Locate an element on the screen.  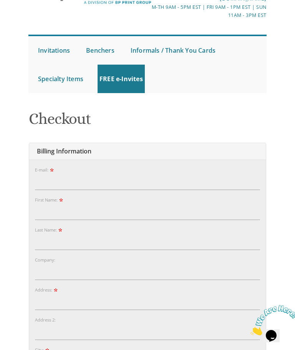
label: First Name: is located at coordinates (50, 200).